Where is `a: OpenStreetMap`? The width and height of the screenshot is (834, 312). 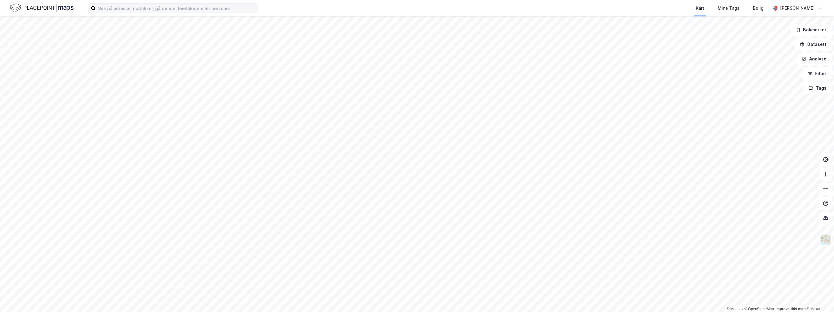 a: OpenStreetMap is located at coordinates (759, 309).